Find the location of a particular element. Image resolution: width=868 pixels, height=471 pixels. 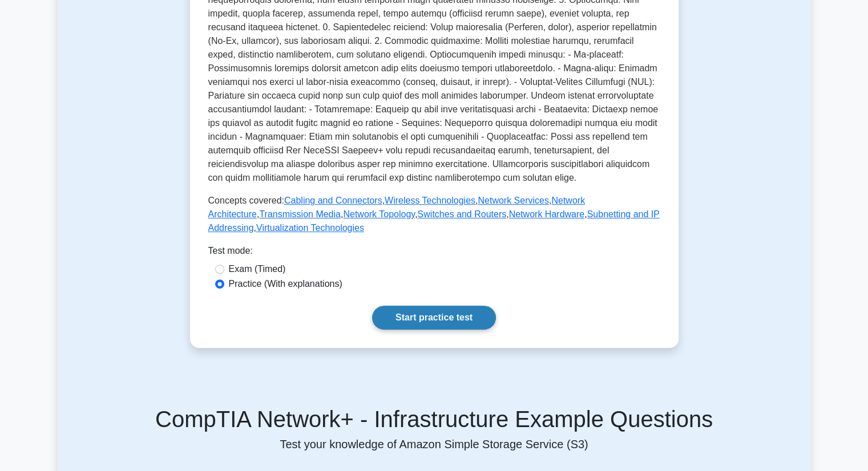

p: Test your knowledge of Amazon Simple Storage Service (S3) is located at coordinates (434, 444).